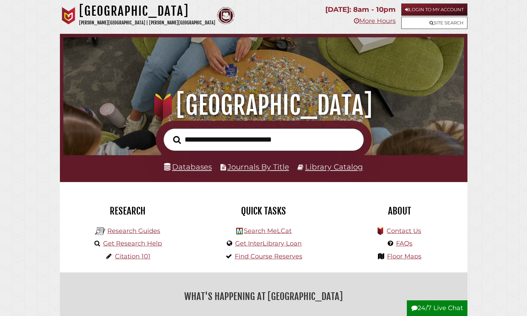  What do you see at coordinates (375, 21) in the screenshot?
I see `a: More Hours` at bounding box center [375, 21].